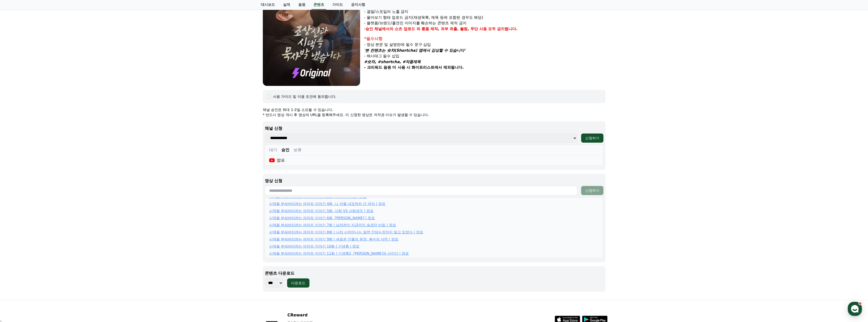 The height and width of the screenshot is (322, 868). Describe the element at coordinates (415, 51) in the screenshot. I see `em: '본 컨텐츠는 숏챠(Shortcha) 앱에서 감상할 수 있습니다'` at that location.